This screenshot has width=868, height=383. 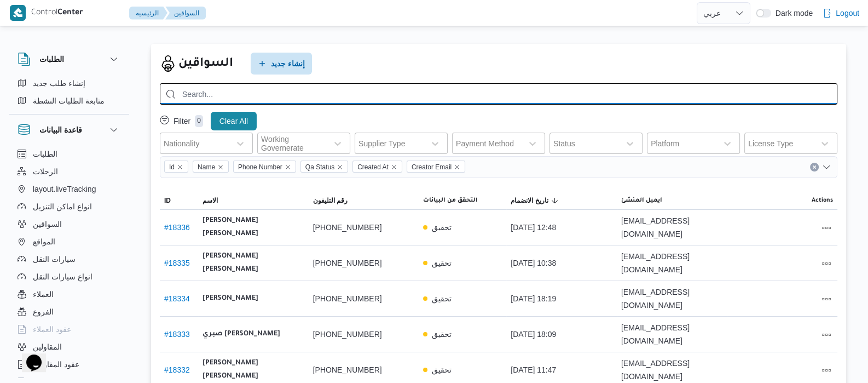 What do you see at coordinates (848, 13) in the screenshot?
I see `span: Logout` at bounding box center [848, 13].